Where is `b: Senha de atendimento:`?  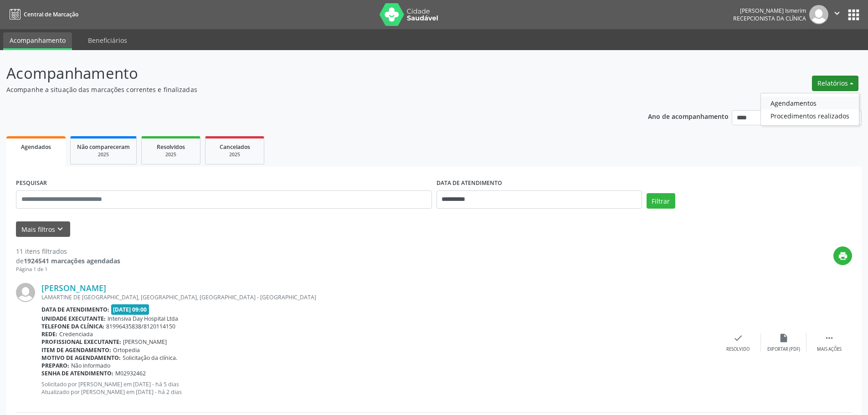 b: Senha de atendimento: is located at coordinates (77, 373).